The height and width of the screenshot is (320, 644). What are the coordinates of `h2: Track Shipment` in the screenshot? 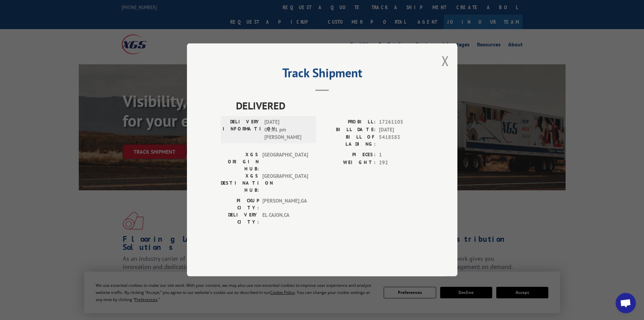 It's located at (322, 74).